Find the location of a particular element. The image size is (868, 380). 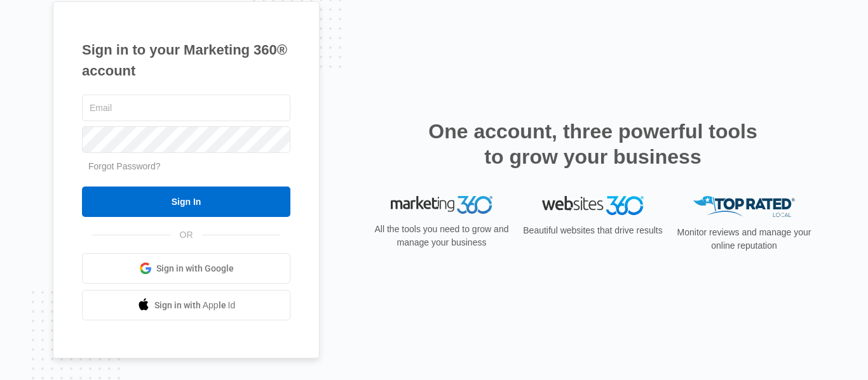

h1: Sign in to your Marketing 360® account is located at coordinates (186, 60).